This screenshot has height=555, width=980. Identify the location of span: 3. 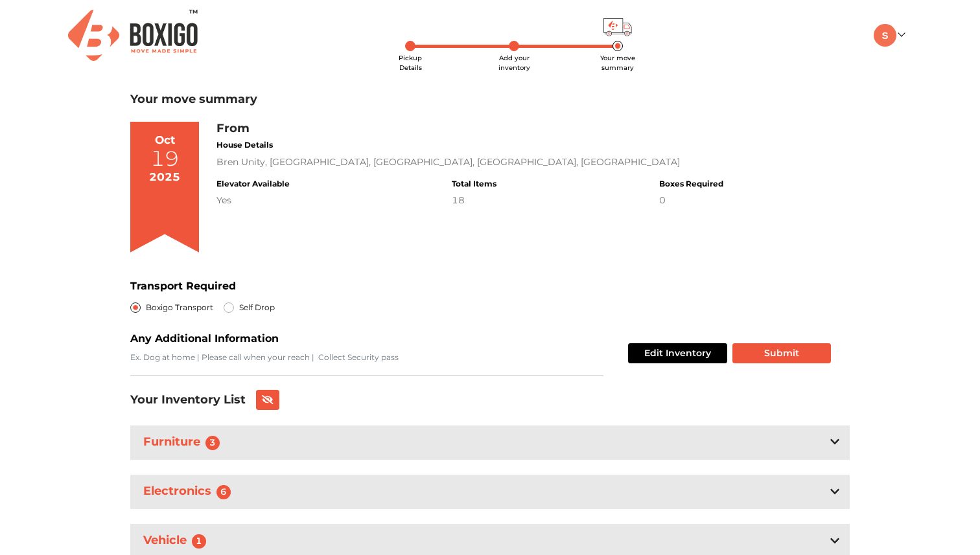
(213, 443).